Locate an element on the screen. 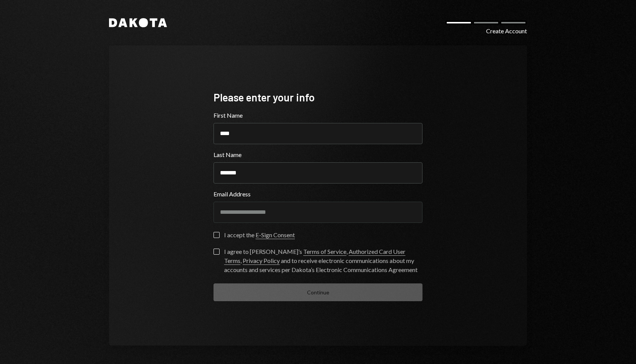  div: Please enter your info is located at coordinates (318, 97).